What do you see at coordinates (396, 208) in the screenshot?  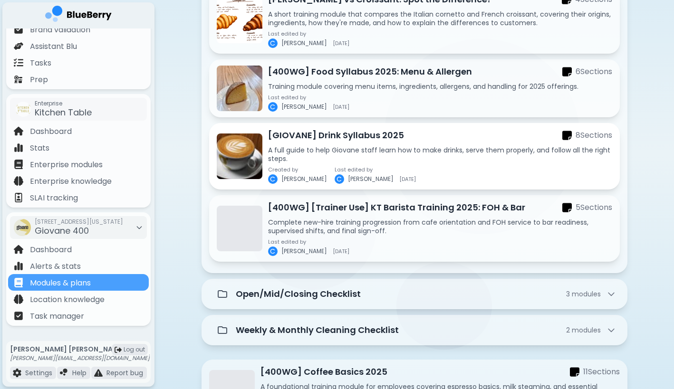 I see `p: [400WG] [Trainer Use] KT Barista Training 2025: FOH & Bar` at bounding box center [396, 208].